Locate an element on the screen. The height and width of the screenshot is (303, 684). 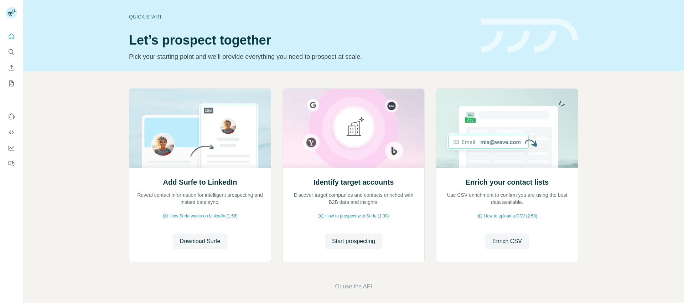
span: How to prospect with Surfe (1:30) is located at coordinates (357, 216).